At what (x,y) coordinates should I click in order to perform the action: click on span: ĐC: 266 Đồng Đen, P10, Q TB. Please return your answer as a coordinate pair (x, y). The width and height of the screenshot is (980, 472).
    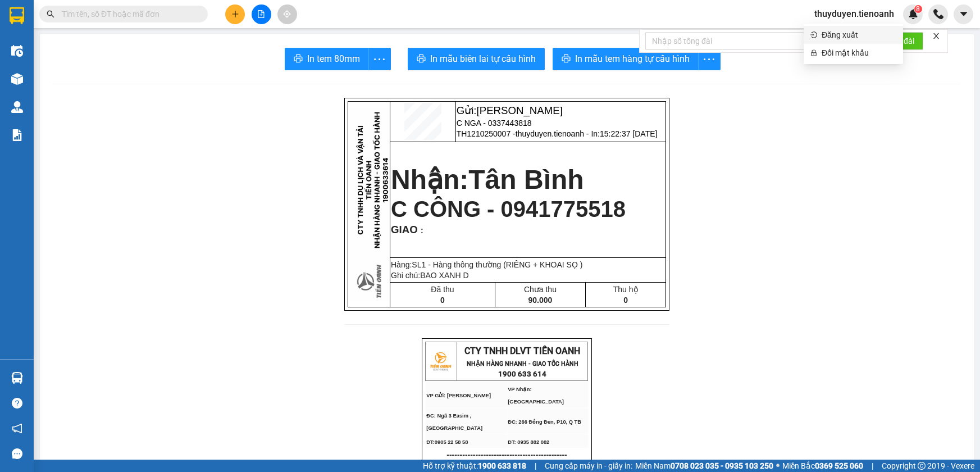
    Looking at the image, I should click on (544, 422).